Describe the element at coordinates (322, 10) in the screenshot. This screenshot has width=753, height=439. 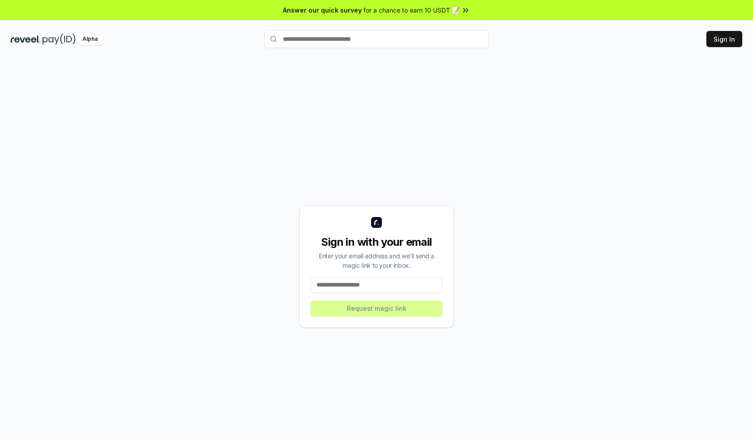
I see `span: Answer our quick survey` at that location.